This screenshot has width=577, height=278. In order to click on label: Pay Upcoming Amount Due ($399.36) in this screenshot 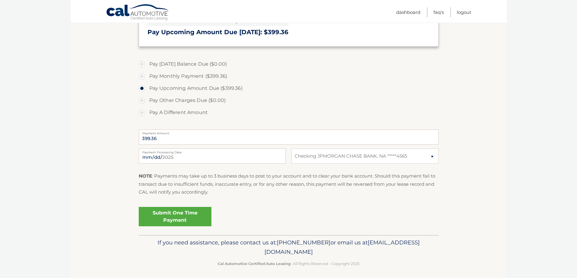, I will do `click(288, 88)`.